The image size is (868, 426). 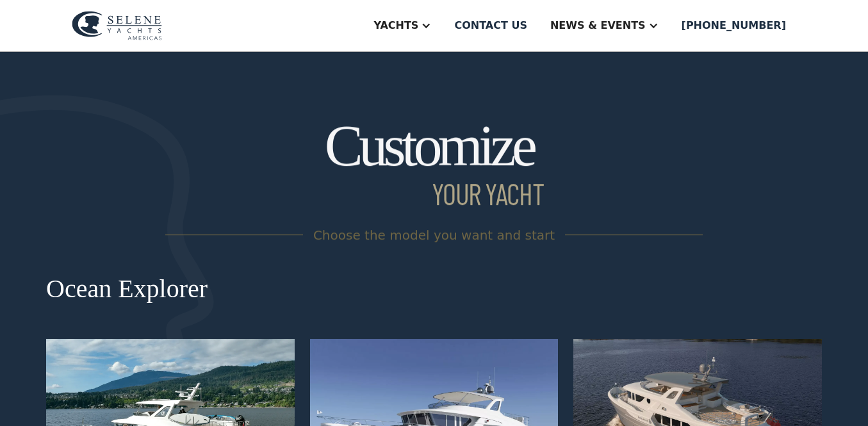 I want to click on div: Contact us, so click(x=490, y=26).